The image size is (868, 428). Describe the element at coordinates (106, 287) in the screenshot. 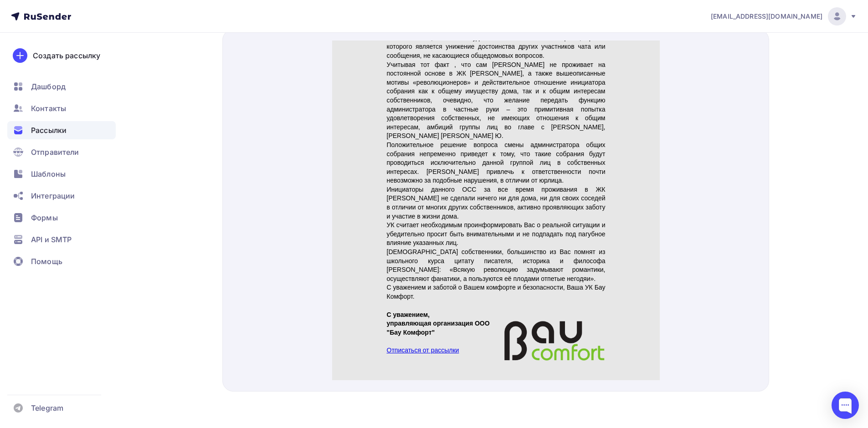

I see `strong: управляющая организация ООО "Бау Комфорт"` at that location.